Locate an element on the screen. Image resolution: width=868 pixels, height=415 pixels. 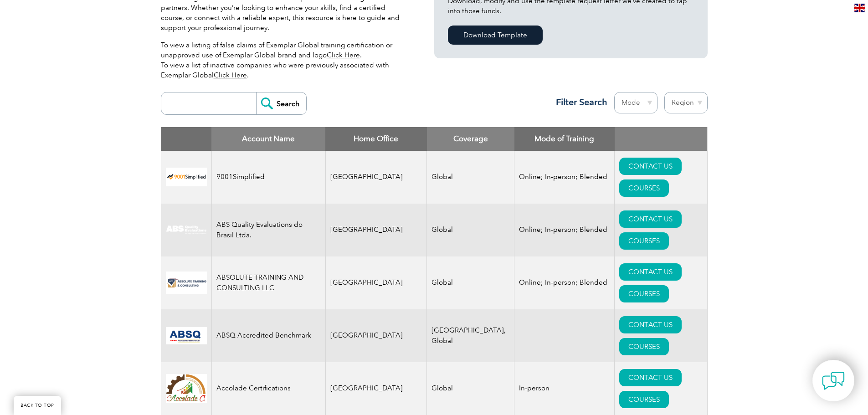
img: c92924ac-d9bc-ea11-a814-000d3a79823d-logo.jpg is located at coordinates (186, 230).